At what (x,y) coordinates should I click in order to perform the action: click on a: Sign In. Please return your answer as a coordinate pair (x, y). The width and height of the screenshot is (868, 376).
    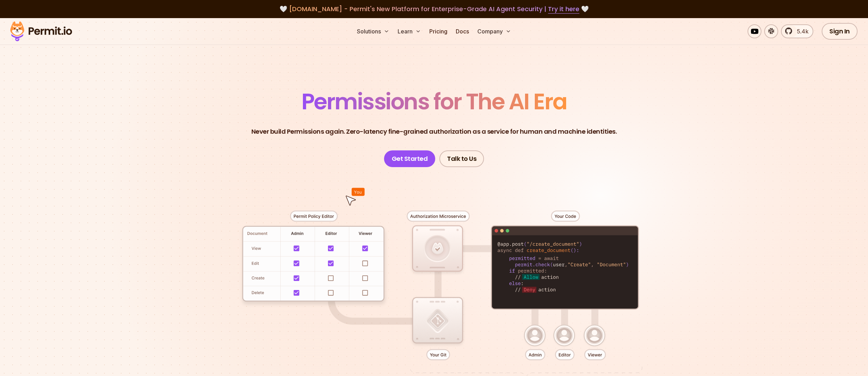
    Looking at the image, I should click on (839, 31).